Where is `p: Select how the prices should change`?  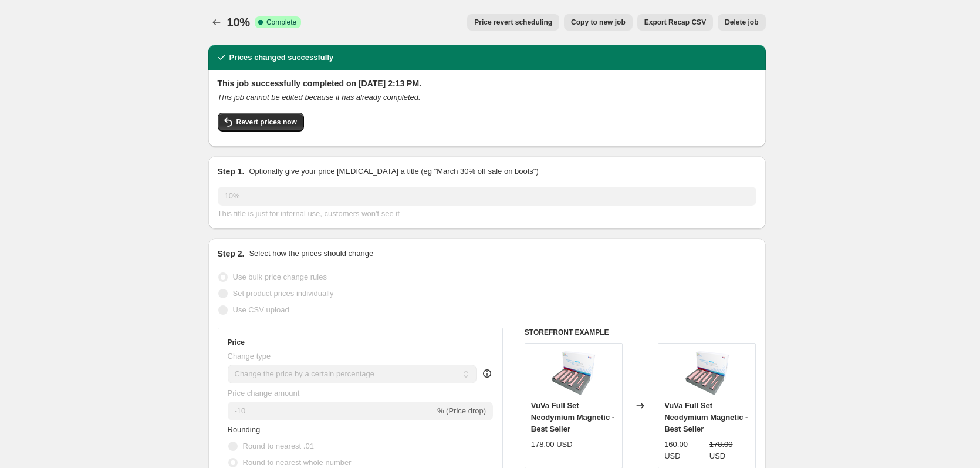 p: Select how the prices should change is located at coordinates (311, 254).